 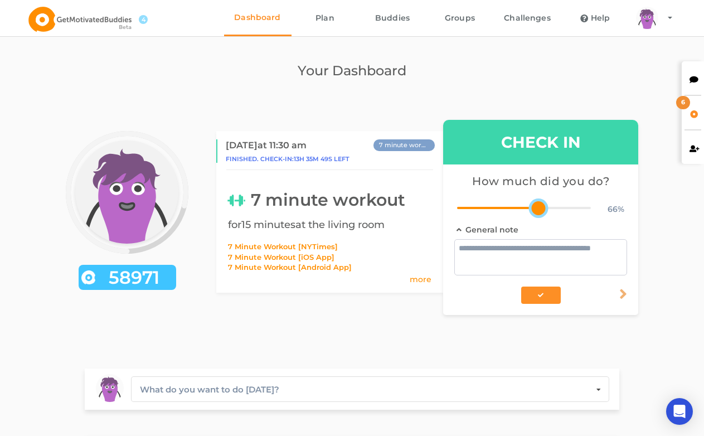 I want to click on div: for 15 minutes at, so click(x=329, y=225).